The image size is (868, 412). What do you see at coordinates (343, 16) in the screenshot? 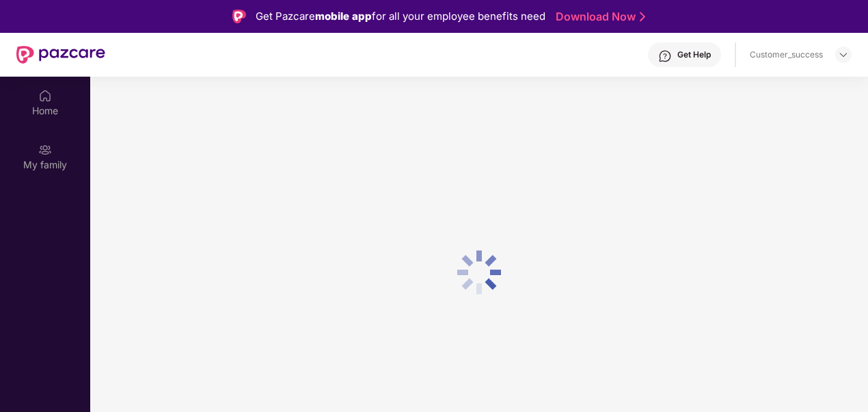
I see `strong: mobile app` at bounding box center [343, 16].